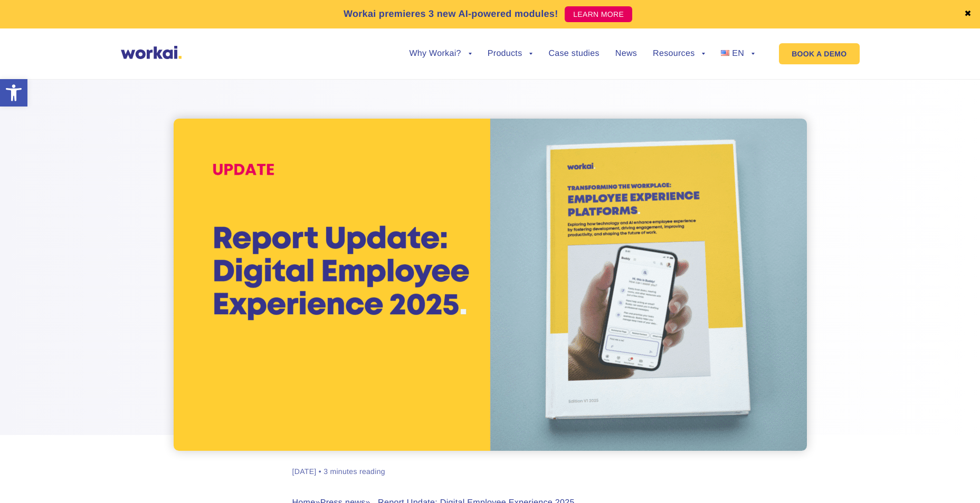 The height and width of the screenshot is (503, 980). What do you see at coordinates (679, 54) in the screenshot?
I see `a: Resources` at bounding box center [679, 54].